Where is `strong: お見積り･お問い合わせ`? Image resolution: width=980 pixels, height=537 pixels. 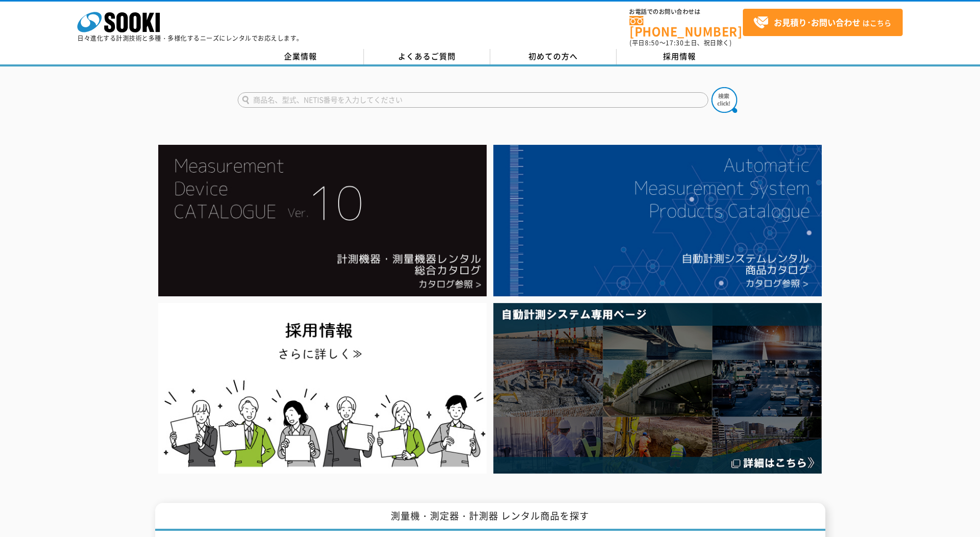 strong: お見積り･お問い合わせ is located at coordinates (817, 22).